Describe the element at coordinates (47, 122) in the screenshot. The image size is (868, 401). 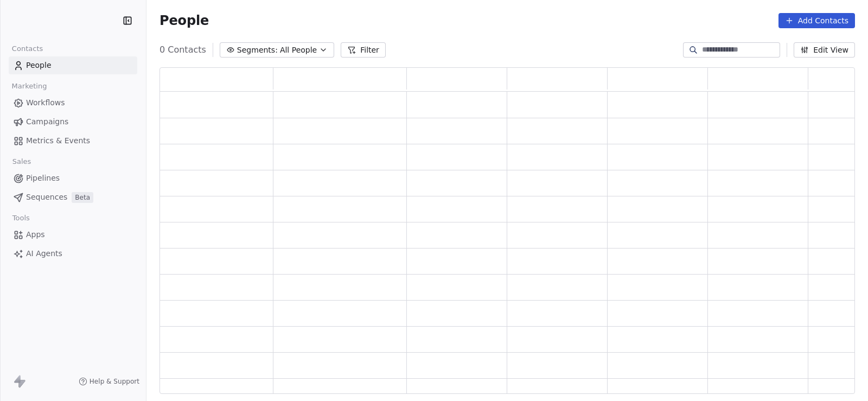
I see `span: Campaigns` at that location.